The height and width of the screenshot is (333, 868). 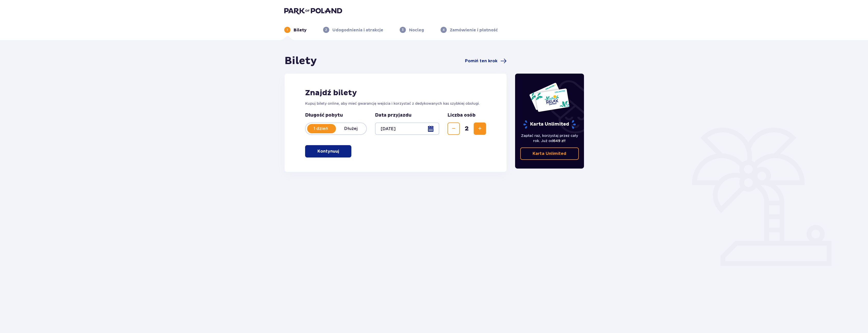 What do you see at coordinates (462, 116) in the screenshot?
I see `p: Liczba osób` at bounding box center [462, 116].